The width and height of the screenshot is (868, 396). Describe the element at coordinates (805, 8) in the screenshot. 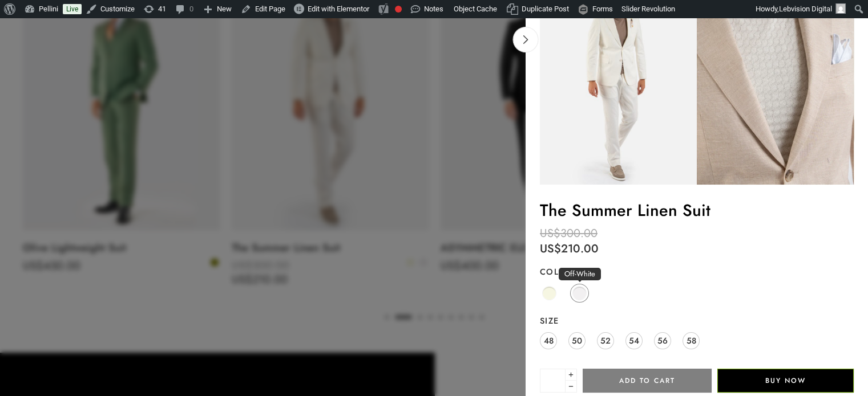

I see `span: Lebvision Digital` at that location.